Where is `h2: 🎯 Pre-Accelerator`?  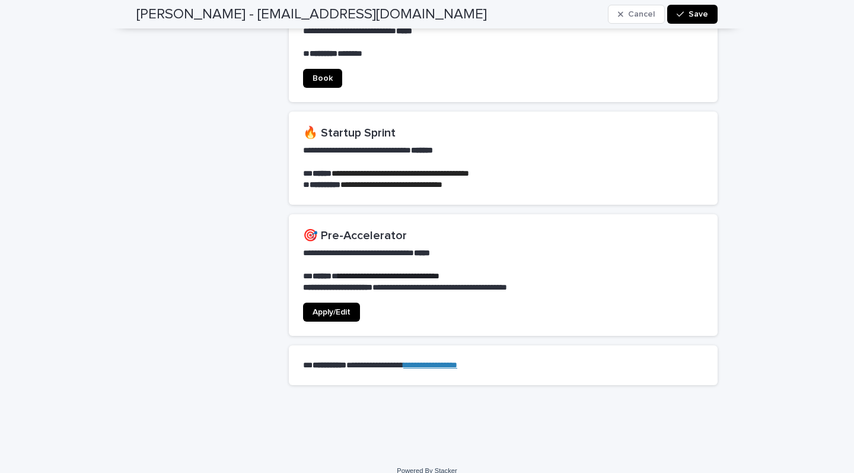
h2: 🎯 Pre-Accelerator is located at coordinates (503, 235).